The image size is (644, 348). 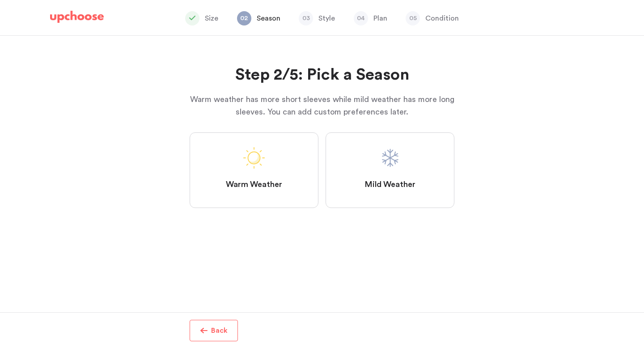 I want to click on span: Warm Weather, so click(x=254, y=185).